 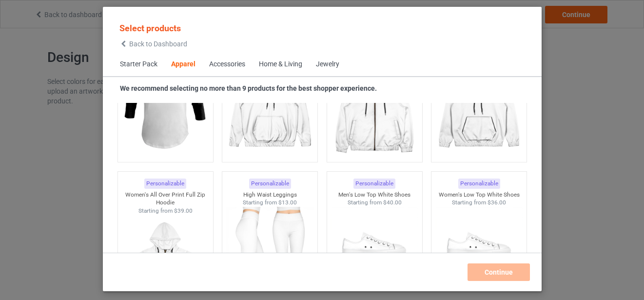 What do you see at coordinates (288, 202) in the screenshot?
I see `span: $13.00` at bounding box center [288, 202].